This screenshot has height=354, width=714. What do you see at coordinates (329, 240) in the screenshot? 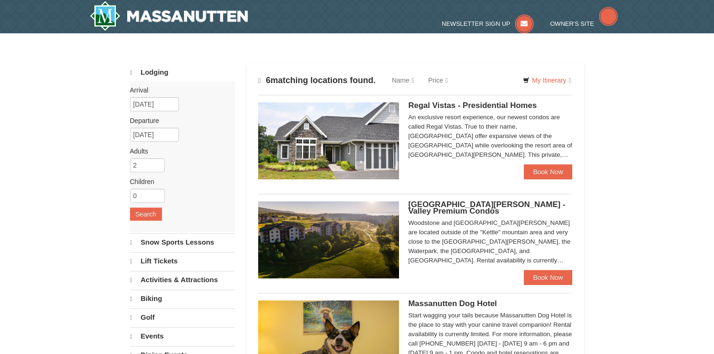
I see `img: 19219041-4-ec11c166.jpg` at bounding box center [329, 240].